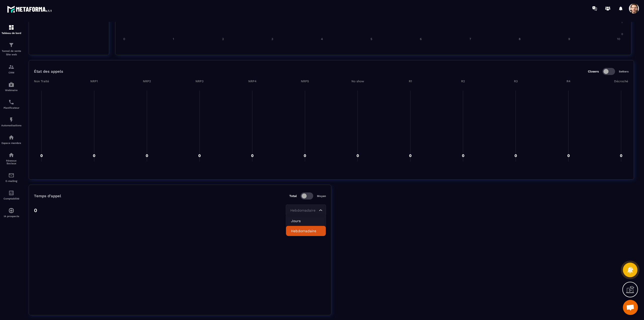 The height and width of the screenshot is (320, 644). Describe the element at coordinates (47, 196) in the screenshot. I see `p: Temps d’appel` at that location.